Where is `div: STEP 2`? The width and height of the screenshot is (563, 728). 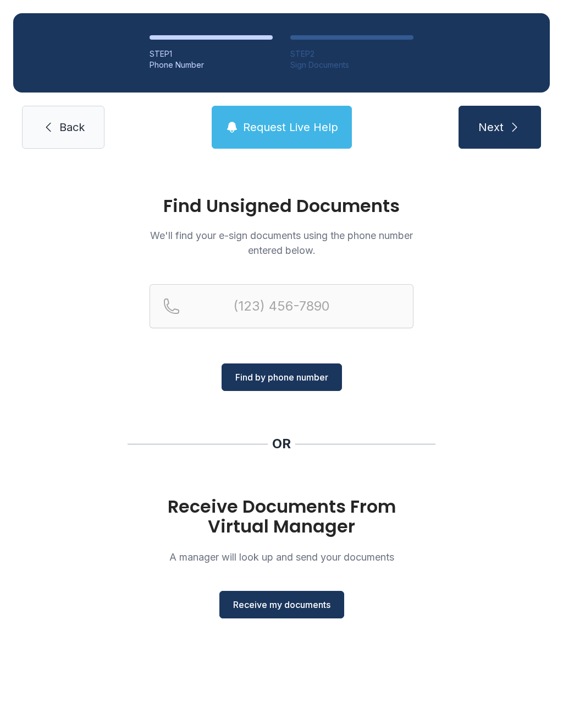 div: STEP 2 is located at coordinates (352, 54).